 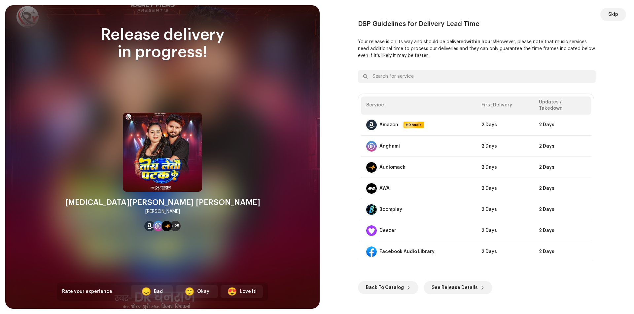 What do you see at coordinates (388, 288) in the screenshot?
I see `button: Back To Catalog` at bounding box center [388, 288].